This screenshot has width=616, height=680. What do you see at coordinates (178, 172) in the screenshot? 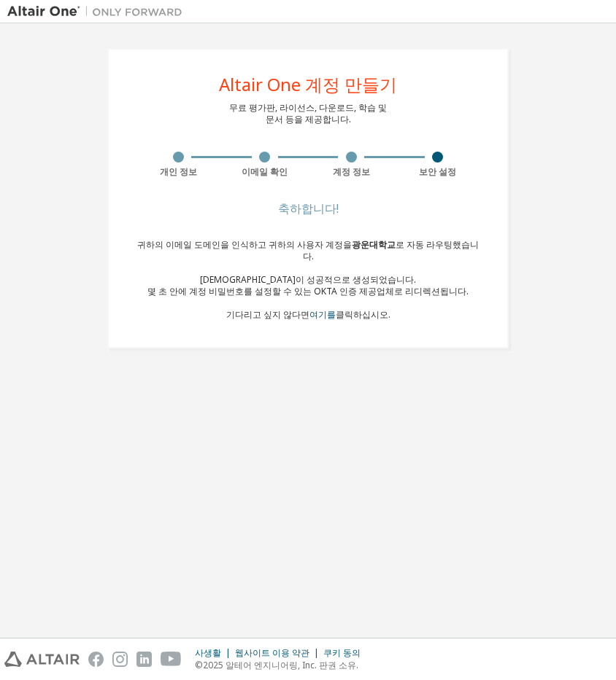
I see `div: 개인 정보` at bounding box center [178, 172].